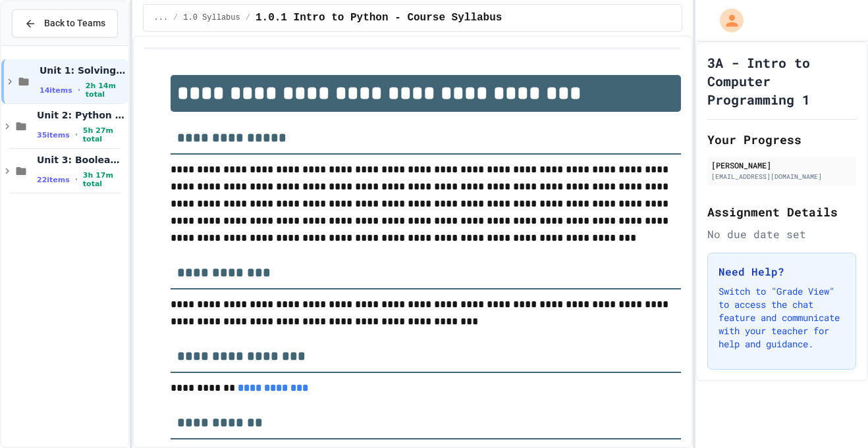 Image resolution: width=868 pixels, height=448 pixels. What do you see at coordinates (105, 90) in the screenshot?
I see `span: 2h 14m total` at bounding box center [105, 90].